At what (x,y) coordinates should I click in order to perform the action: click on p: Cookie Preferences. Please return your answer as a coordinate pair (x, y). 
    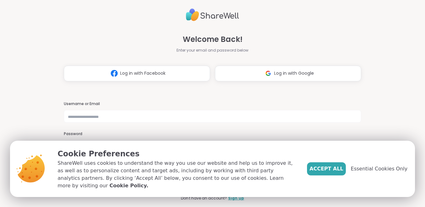
    Looking at the image, I should click on (177, 154).